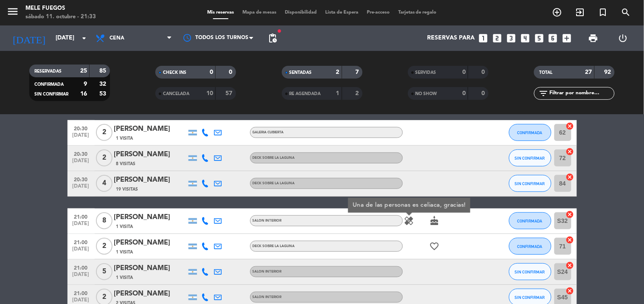  What do you see at coordinates (497, 38) in the screenshot?
I see `i: looks_two` at bounding box center [497, 38].